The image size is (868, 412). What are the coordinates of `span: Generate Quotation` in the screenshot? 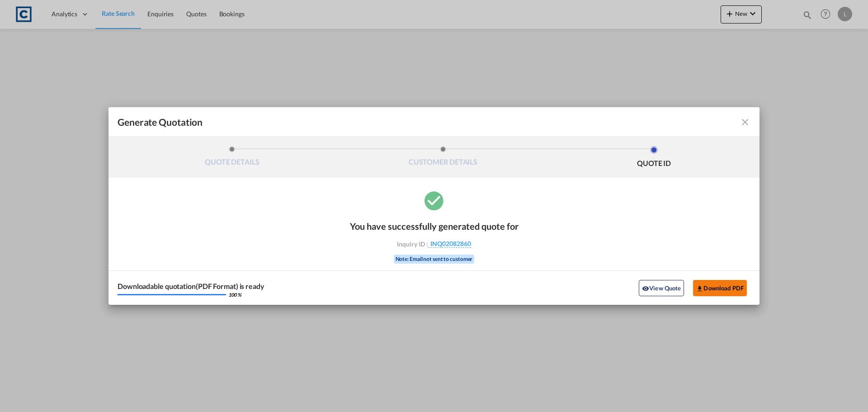 It's located at (160, 122).